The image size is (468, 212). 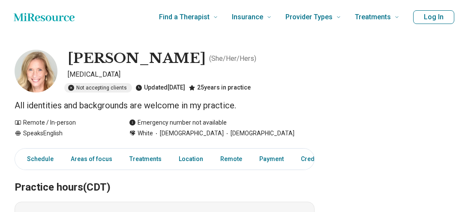 What do you see at coordinates (36, 71) in the screenshot?
I see `img: Christy Blanchard, Psychologist` at bounding box center [36, 71].